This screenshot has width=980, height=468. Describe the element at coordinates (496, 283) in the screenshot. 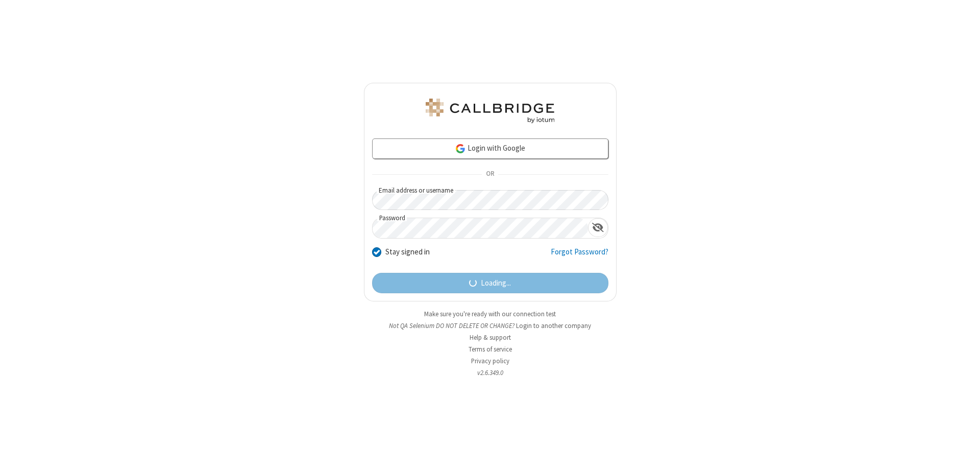

I see `span: Loading...` at that location.